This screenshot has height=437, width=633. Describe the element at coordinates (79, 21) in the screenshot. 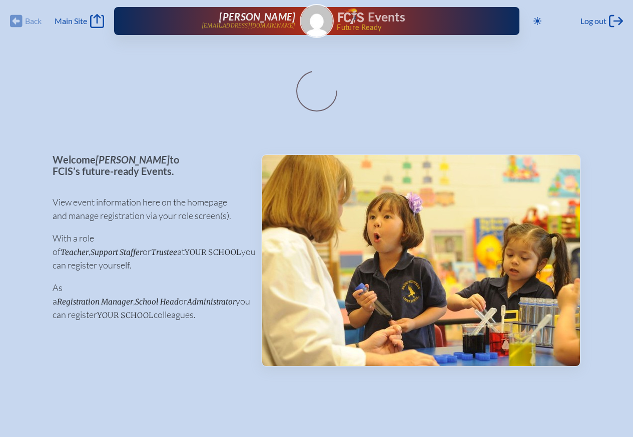

I see `a: Main Site` at that location.